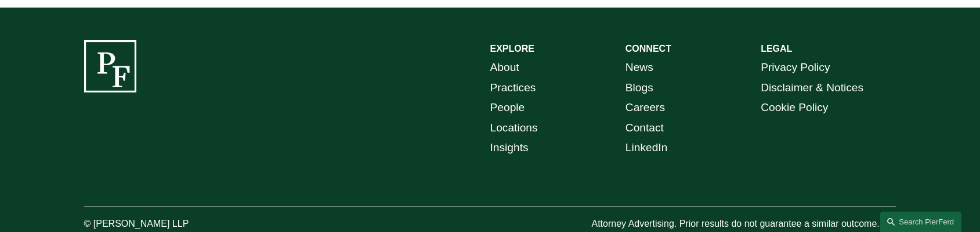  I want to click on strong: EXPLORE, so click(512, 48).